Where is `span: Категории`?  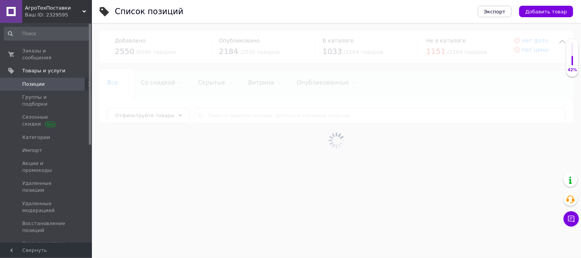 span: Категории is located at coordinates (36, 137).